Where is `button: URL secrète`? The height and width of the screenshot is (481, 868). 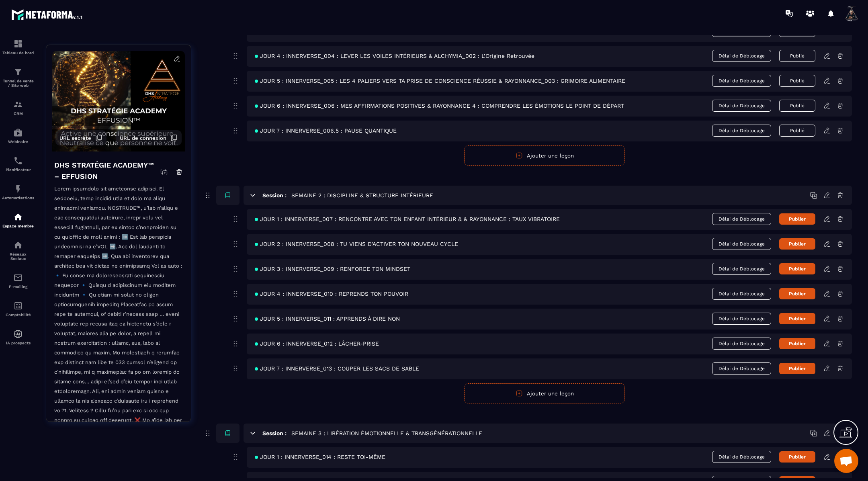 button: URL secrète is located at coordinates (81, 138).